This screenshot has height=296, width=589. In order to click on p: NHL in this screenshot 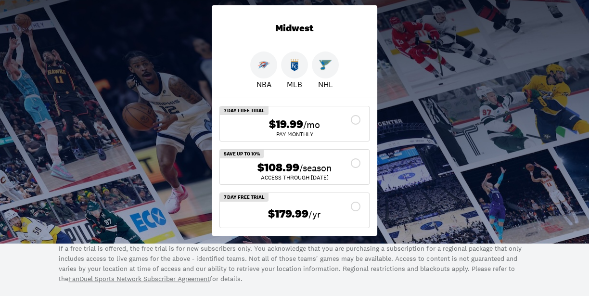, I will do `click(326, 84)`.